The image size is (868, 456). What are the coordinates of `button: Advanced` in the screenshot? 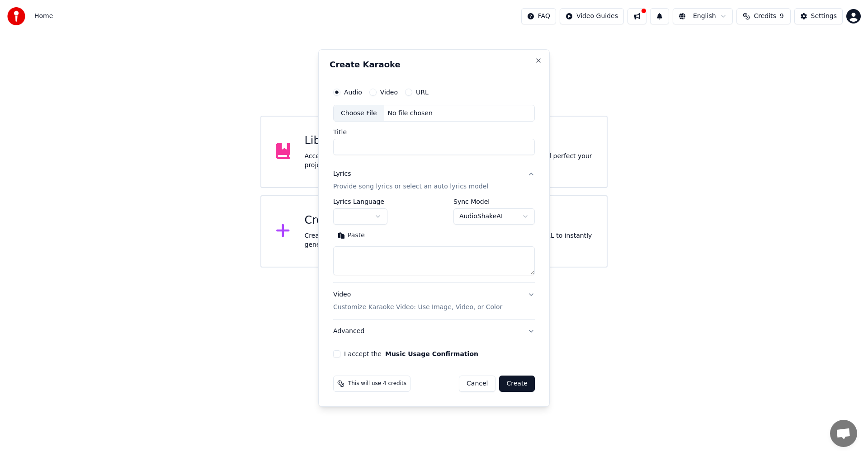 It's located at (434, 331).